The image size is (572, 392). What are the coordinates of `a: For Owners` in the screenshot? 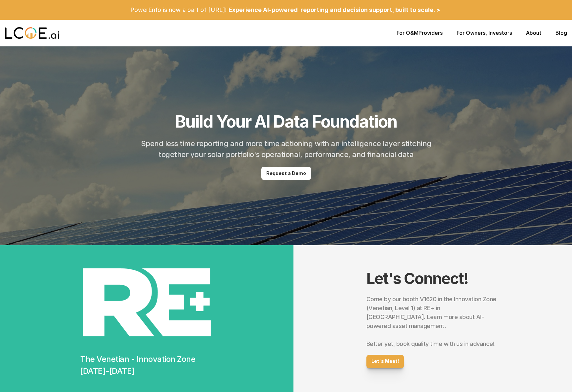 It's located at (471, 33).